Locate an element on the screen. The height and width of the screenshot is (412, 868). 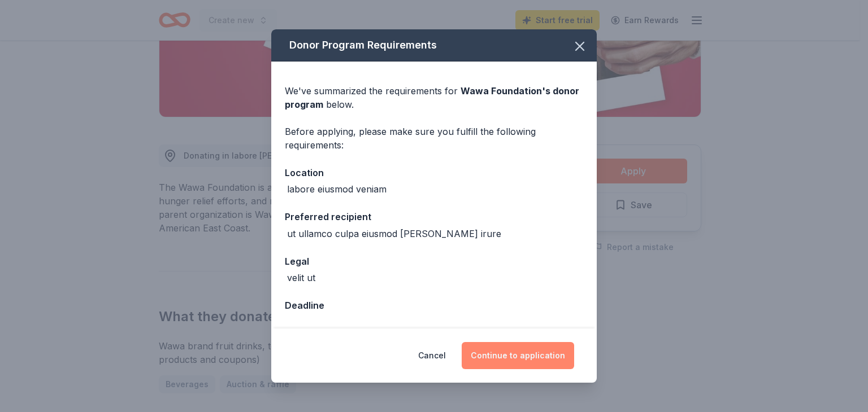
button: Cancel is located at coordinates (432, 356).